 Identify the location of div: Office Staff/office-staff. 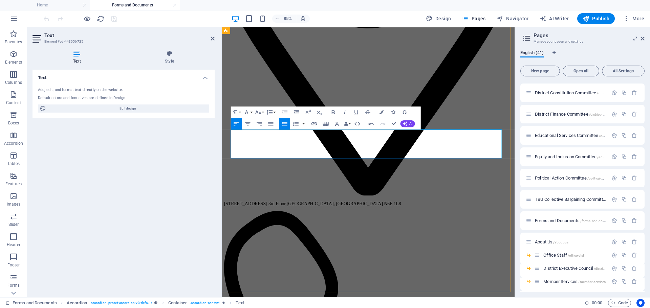
(574, 255).